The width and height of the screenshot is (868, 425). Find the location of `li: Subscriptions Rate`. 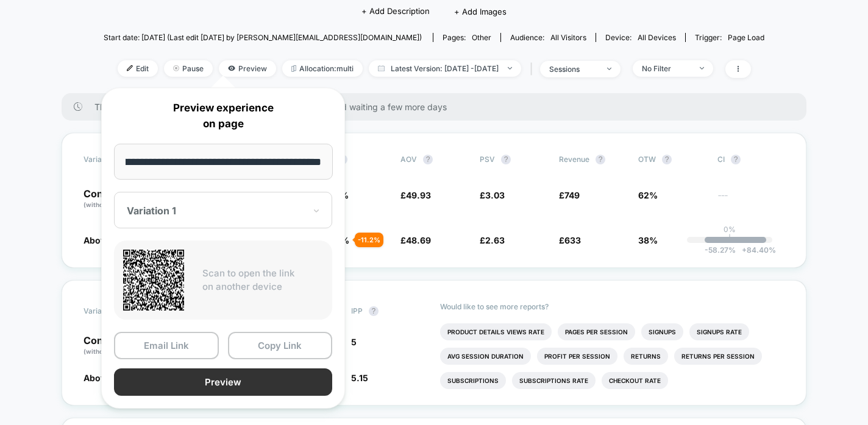

li: Subscriptions Rate is located at coordinates (554, 380).